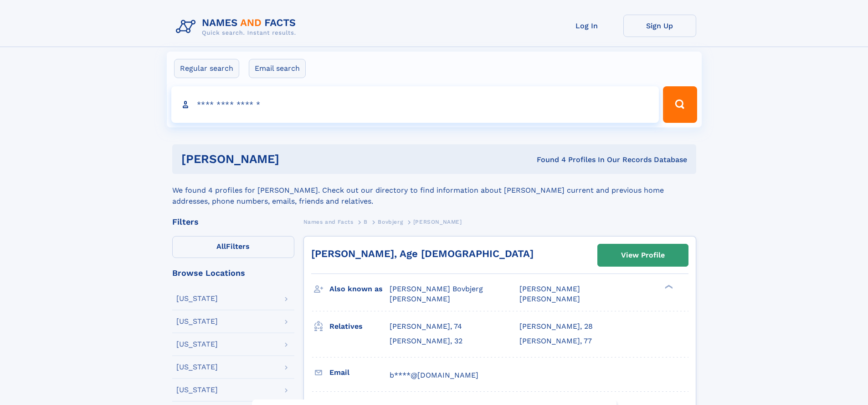  What do you see at coordinates (277, 68) in the screenshot?
I see `label: Email search` at bounding box center [277, 68].